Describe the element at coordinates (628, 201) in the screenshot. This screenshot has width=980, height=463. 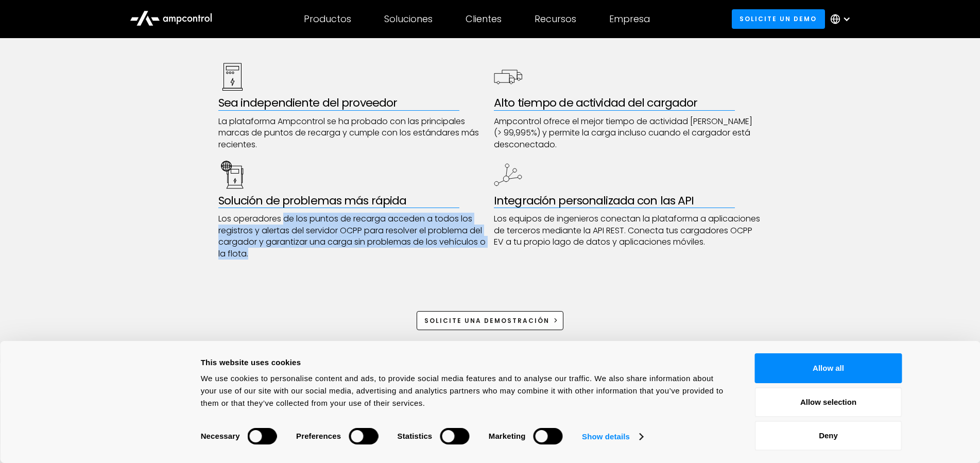
I see `h3: Integración personalizada con las API` at that location.